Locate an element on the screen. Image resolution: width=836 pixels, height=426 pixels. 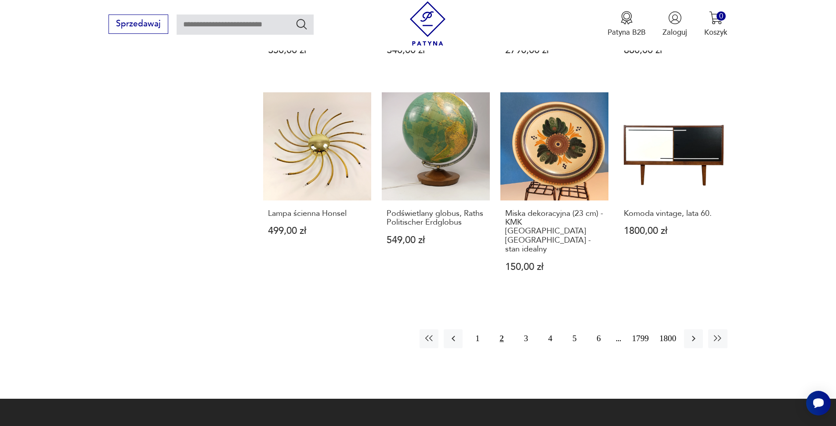
button: 5 is located at coordinates (574, 338).